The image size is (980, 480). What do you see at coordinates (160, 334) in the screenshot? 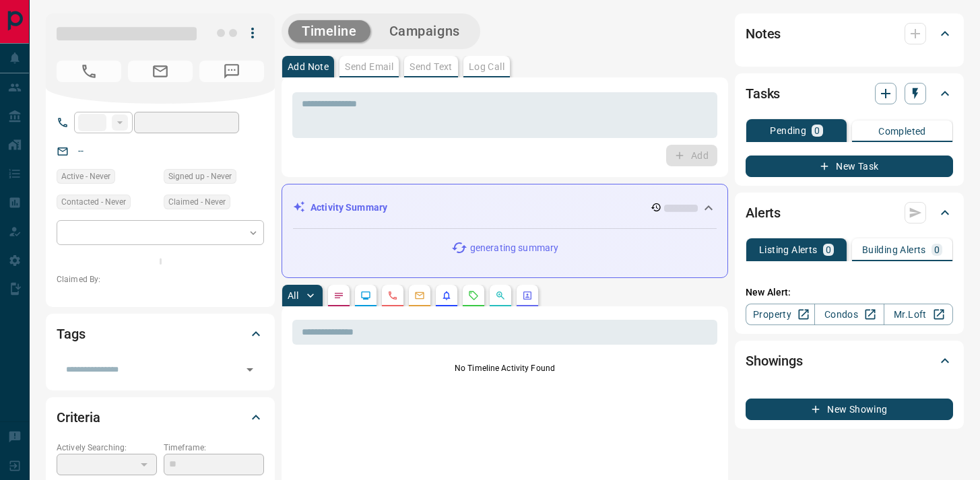
I see `div: Tags` at bounding box center [160, 334].